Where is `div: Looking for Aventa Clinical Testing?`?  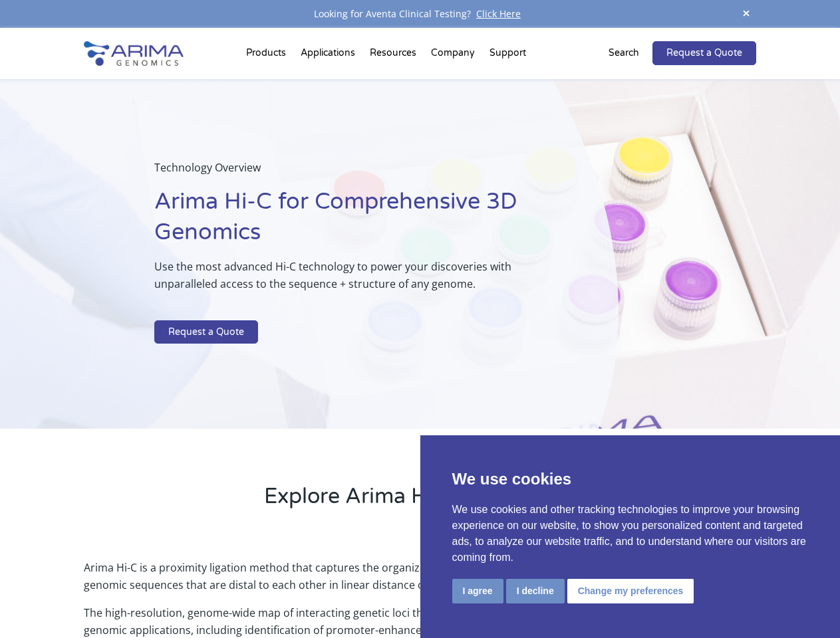
div: Looking for Aventa Clinical Testing? is located at coordinates (420, 14).